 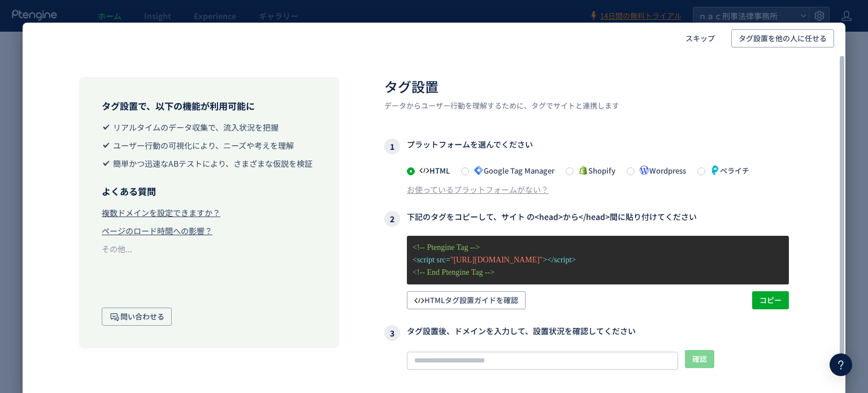 What do you see at coordinates (392, 219) in the screenshot?
I see `i: 2` at bounding box center [392, 219].